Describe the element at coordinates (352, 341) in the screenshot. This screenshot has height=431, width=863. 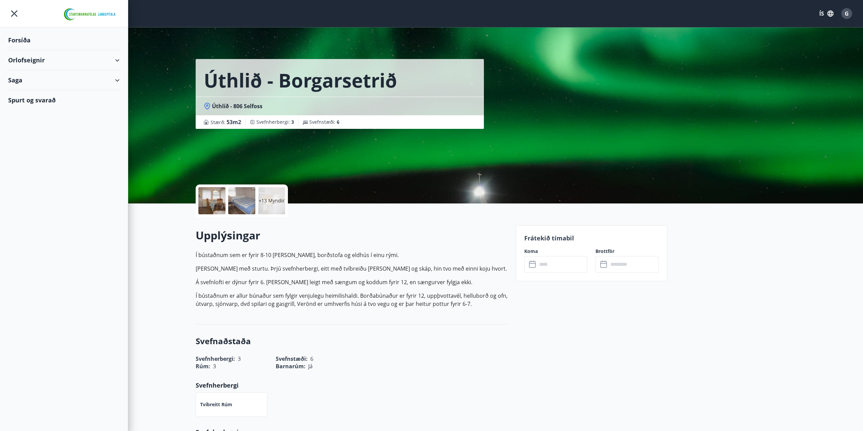
I see `h3: Svefnaðstaða` at that location.